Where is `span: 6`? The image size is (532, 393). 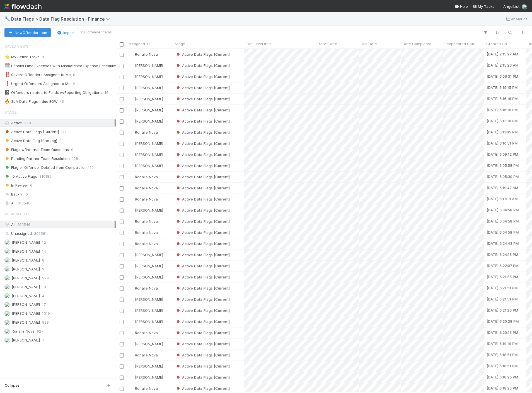
span: 6 is located at coordinates (31, 185).